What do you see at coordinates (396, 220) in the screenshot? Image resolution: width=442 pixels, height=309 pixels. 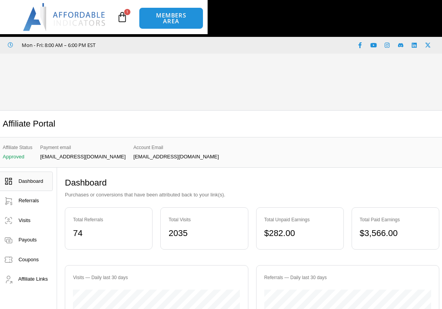 I see `div: Total Paid Earnings` at bounding box center [396, 220].